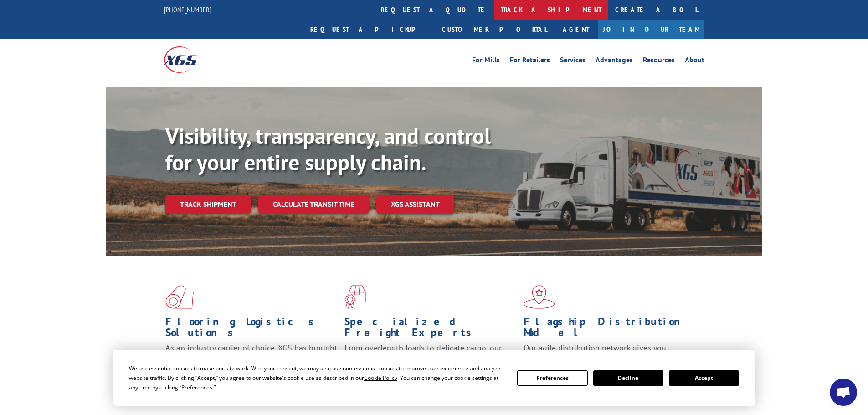  I want to click on b: Visibility, transparency, and control for your entire supply chain., so click(328, 149).